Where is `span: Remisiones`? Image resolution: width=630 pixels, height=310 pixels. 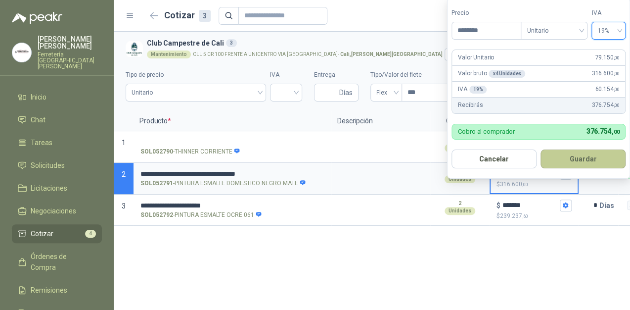
span: Remisiones is located at coordinates (49, 290).